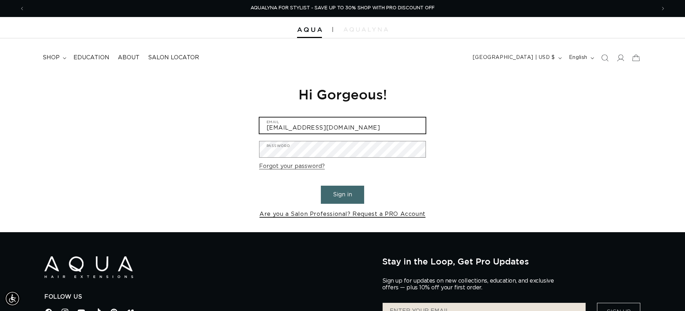 Image resolution: width=685 pixels, height=311 pixels. I want to click on a: Are you a Salon Professional? Request a PRO Account, so click(342, 214).